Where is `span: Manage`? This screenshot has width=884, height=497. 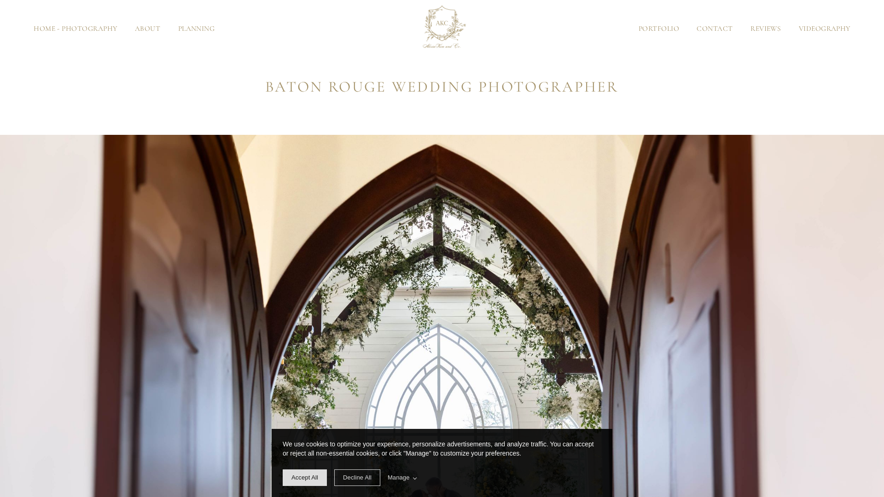 span: Manage is located at coordinates (402, 478).